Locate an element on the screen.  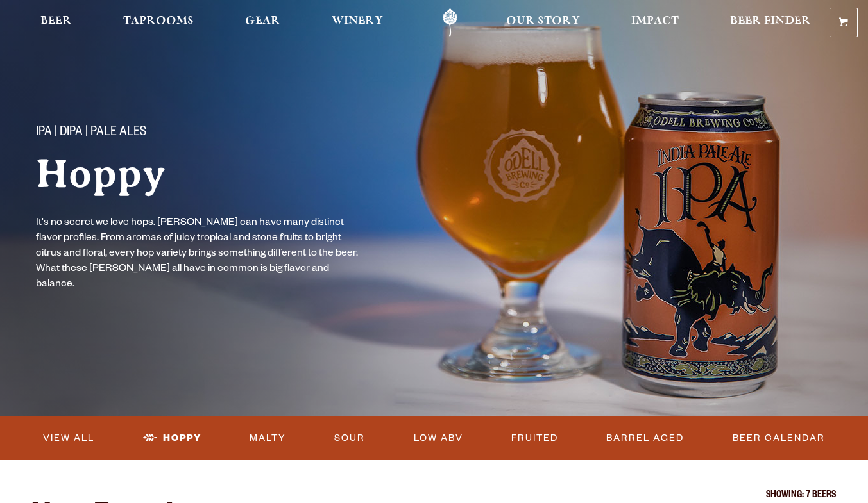
a: Taprooms is located at coordinates (158, 23).